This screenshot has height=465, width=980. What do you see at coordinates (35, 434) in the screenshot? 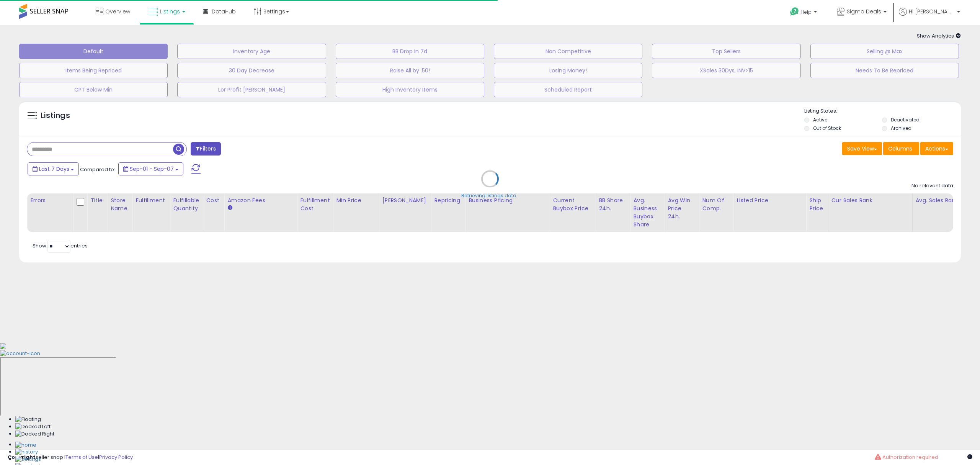
I see `img: Docked Right` at bounding box center [35, 434].